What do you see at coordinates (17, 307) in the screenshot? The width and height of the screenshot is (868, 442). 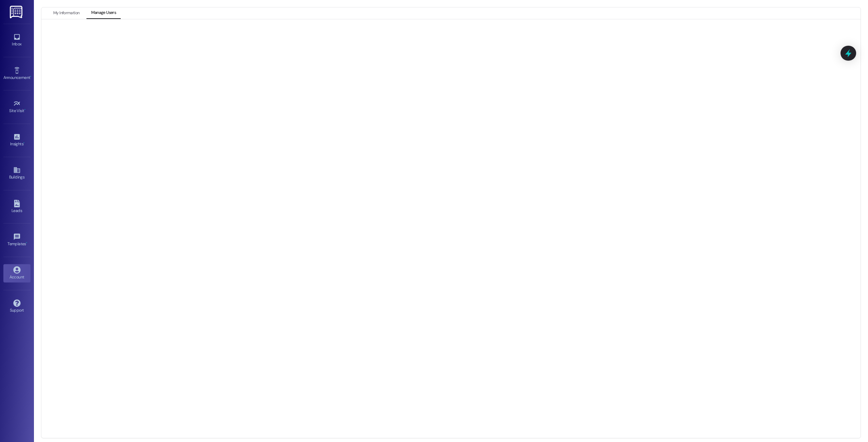 I see `a: Support` at bounding box center [17, 307].